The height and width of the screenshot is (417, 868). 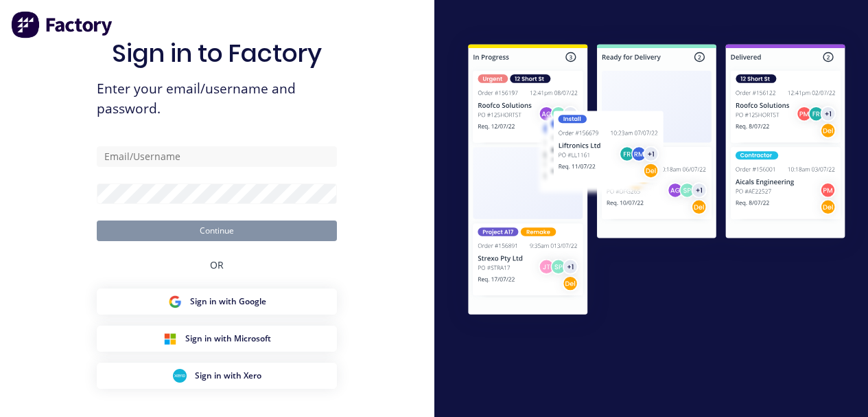 I want to click on button: Microsoft Sign inSign in with Microsoft, so click(x=217, y=339).